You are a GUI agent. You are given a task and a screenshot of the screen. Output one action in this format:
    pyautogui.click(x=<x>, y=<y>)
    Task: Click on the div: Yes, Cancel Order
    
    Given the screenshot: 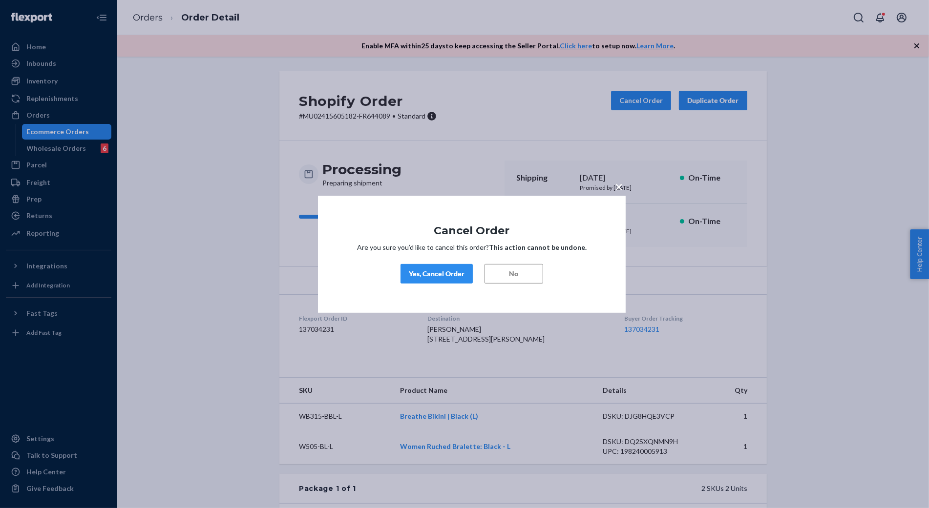 What is the action you would take?
    pyautogui.click(x=437, y=274)
    